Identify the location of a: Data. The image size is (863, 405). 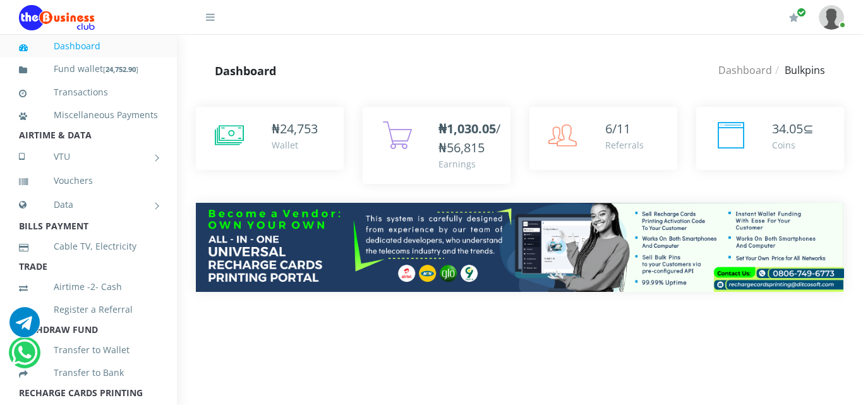
(88, 205).